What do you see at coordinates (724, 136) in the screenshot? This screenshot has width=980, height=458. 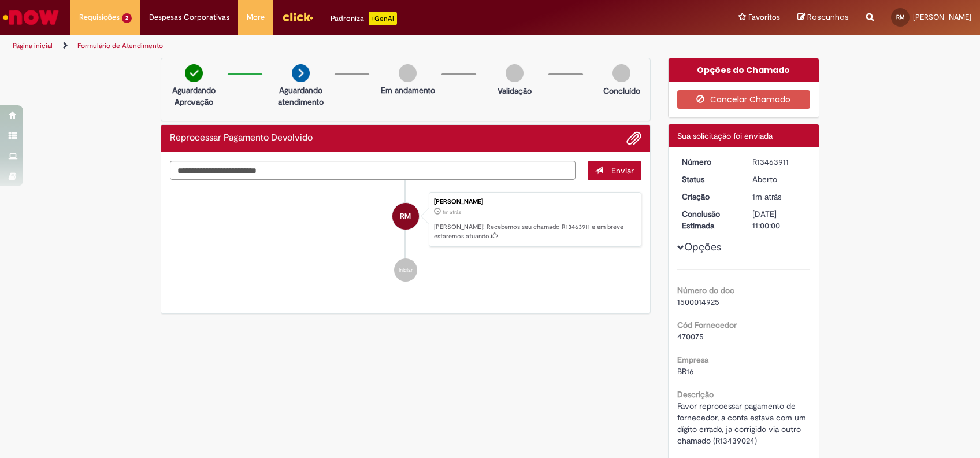 I see `span: Sua solicitação foi enviada` at bounding box center [724, 136].